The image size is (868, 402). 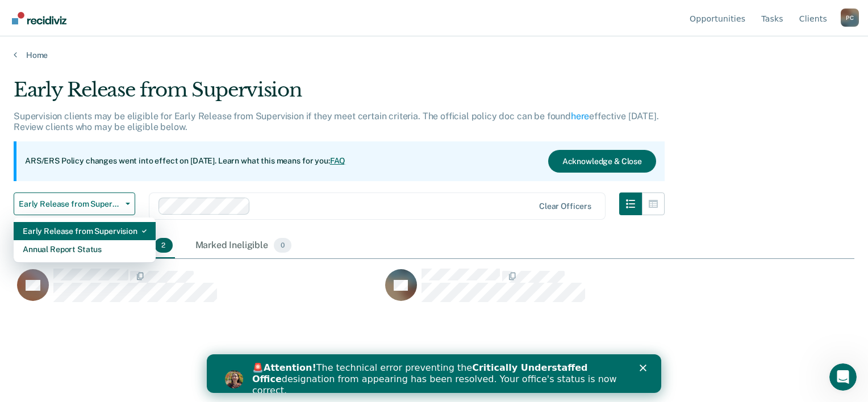 What do you see at coordinates (566, 291) in the screenshot?
I see `div: CaseloadOpportunityCell-02577210` at bounding box center [566, 291].